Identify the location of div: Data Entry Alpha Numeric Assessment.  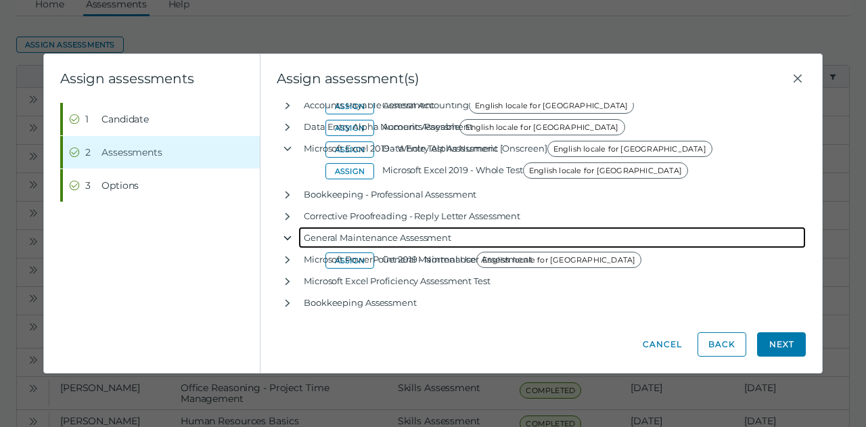
(552, 127).